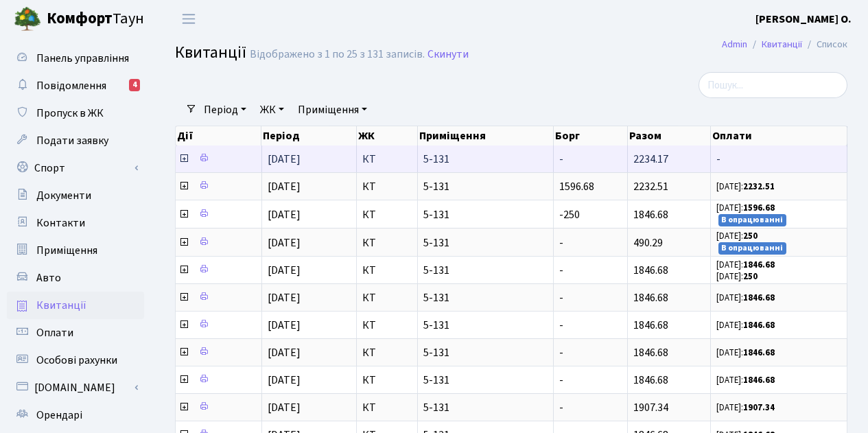  I want to click on a: Оплати, so click(75, 332).